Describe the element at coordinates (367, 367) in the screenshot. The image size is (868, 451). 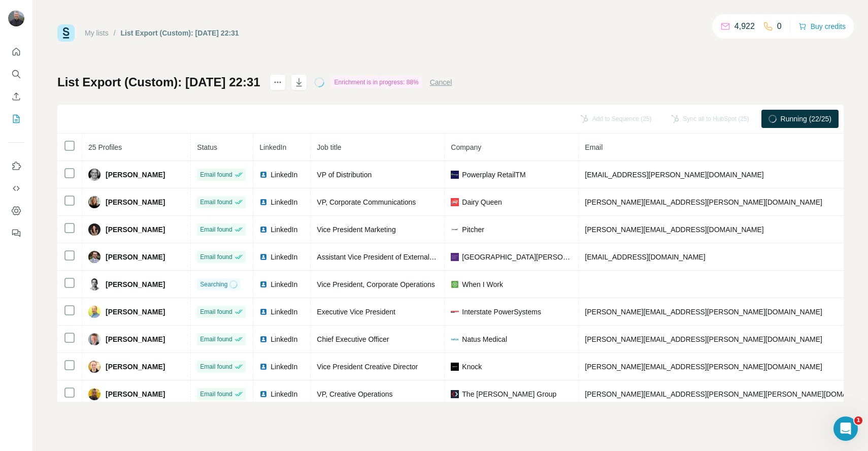
I see `span: Vice President Creative Director` at that location.